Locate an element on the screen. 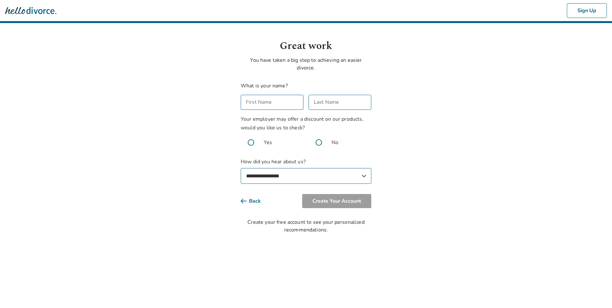 This screenshot has height=308, width=612. button: Sign Up is located at coordinates (587, 11).